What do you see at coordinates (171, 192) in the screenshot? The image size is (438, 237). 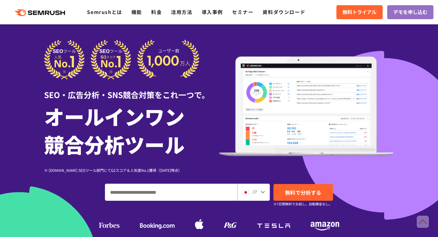 I see `input: ドメイン、キーワードまたはURLを入力してください` at bounding box center [171, 192].